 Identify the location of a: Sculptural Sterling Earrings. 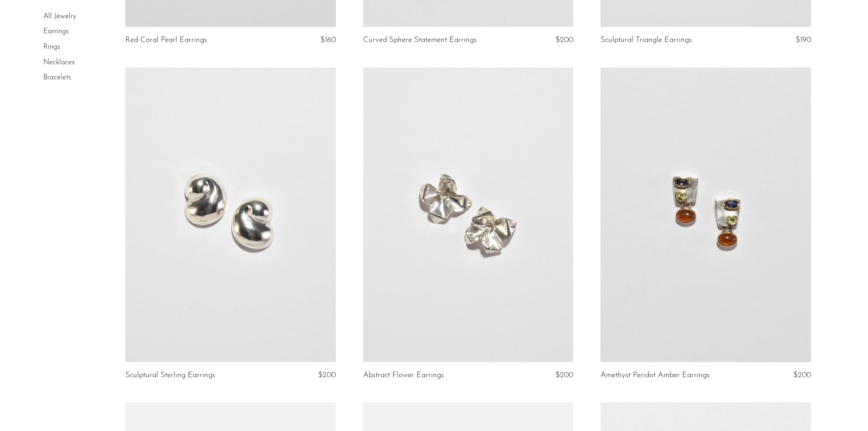
(170, 375).